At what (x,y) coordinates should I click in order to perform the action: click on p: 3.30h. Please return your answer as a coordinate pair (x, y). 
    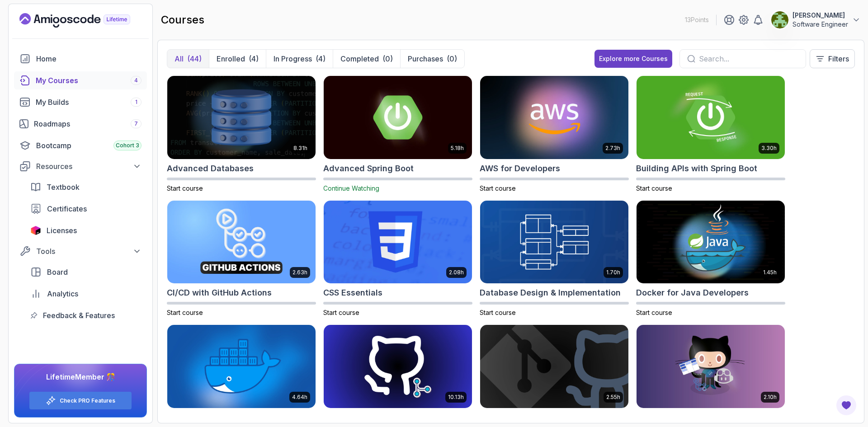
    Looking at the image, I should click on (769, 148).